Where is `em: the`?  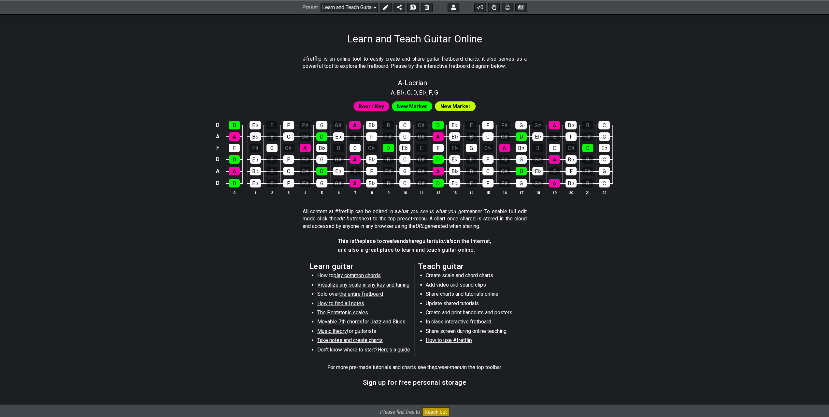
em: the is located at coordinates (358, 241).